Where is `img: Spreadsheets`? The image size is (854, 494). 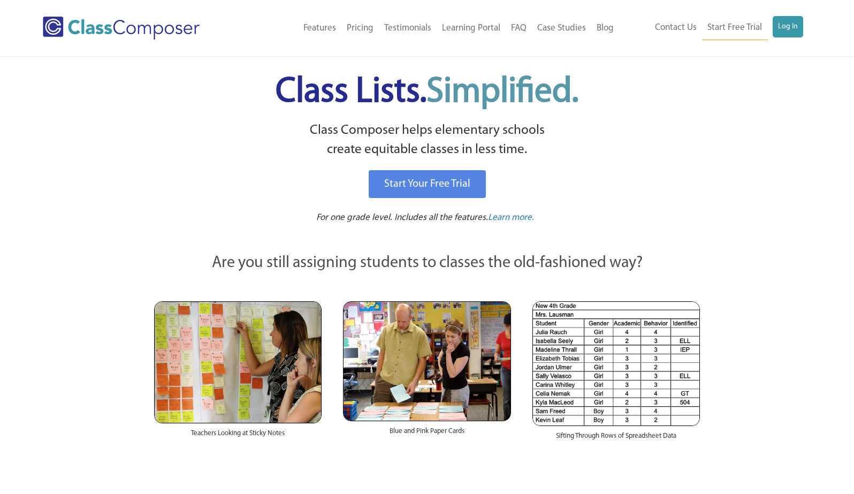
img: Spreadsheets is located at coordinates (616, 363).